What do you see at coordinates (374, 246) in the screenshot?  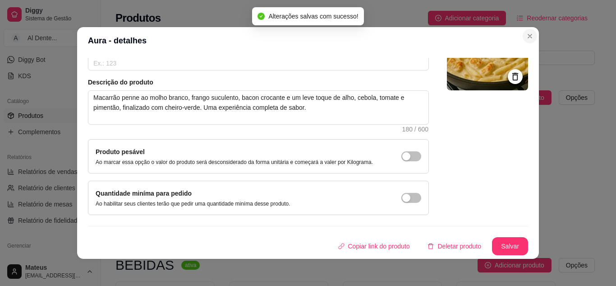 I see `button: Copiar link do produto` at bounding box center [374, 246].